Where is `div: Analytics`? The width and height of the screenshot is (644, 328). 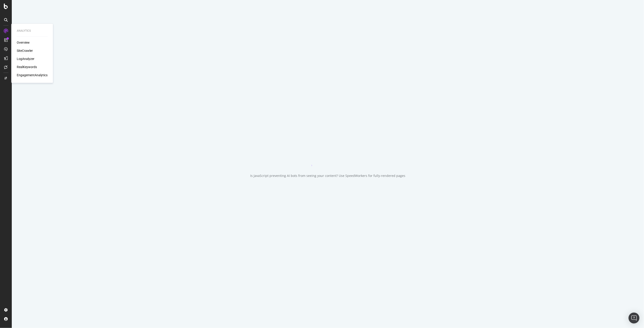
div: Analytics is located at coordinates (32, 31).